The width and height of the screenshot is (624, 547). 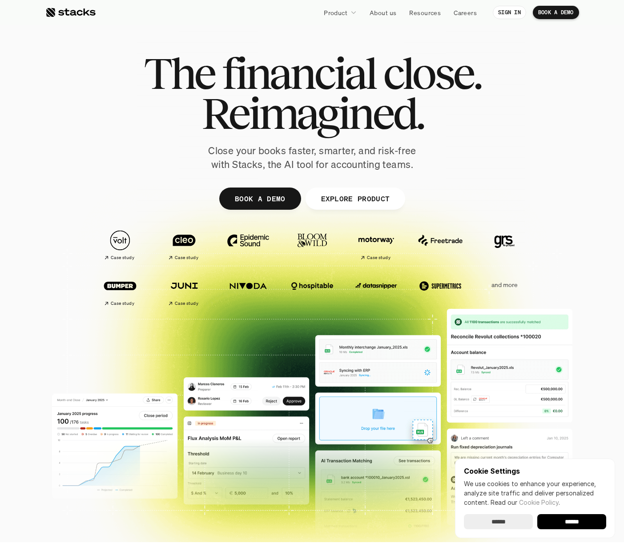 I want to click on p: SIGN IN, so click(x=509, y=12).